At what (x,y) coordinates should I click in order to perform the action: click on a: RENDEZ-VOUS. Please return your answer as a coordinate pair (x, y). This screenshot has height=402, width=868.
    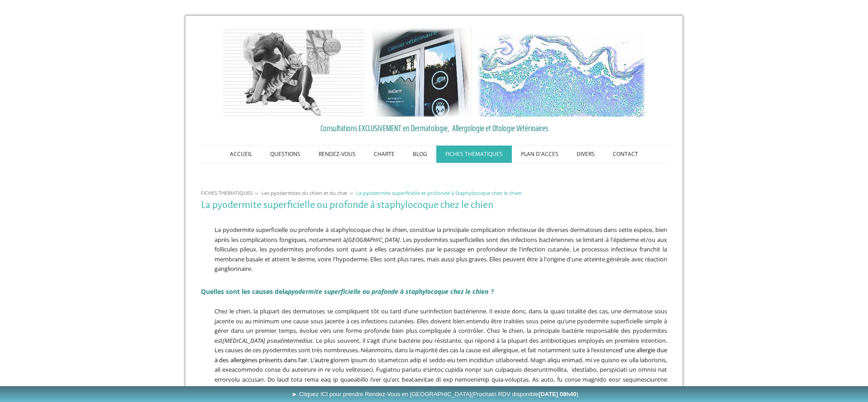
    Looking at the image, I should click on (337, 154).